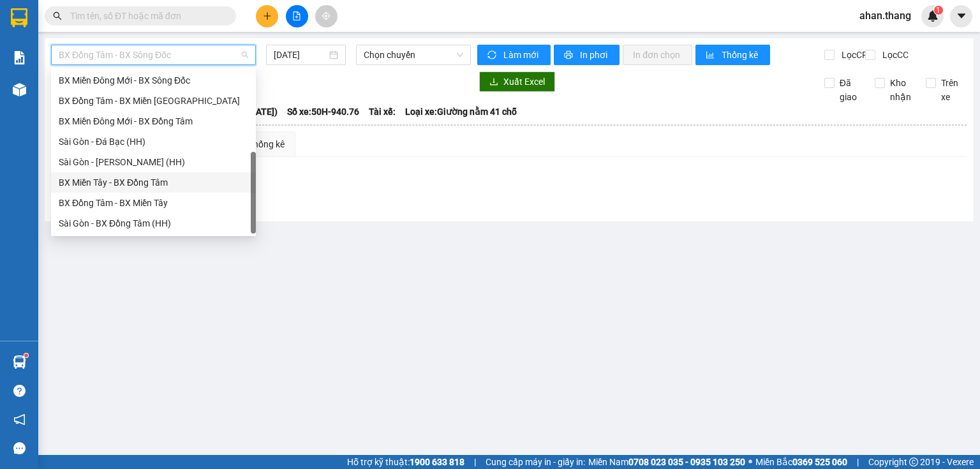  Describe the element at coordinates (326, 16) in the screenshot. I see `button: aim` at that location.